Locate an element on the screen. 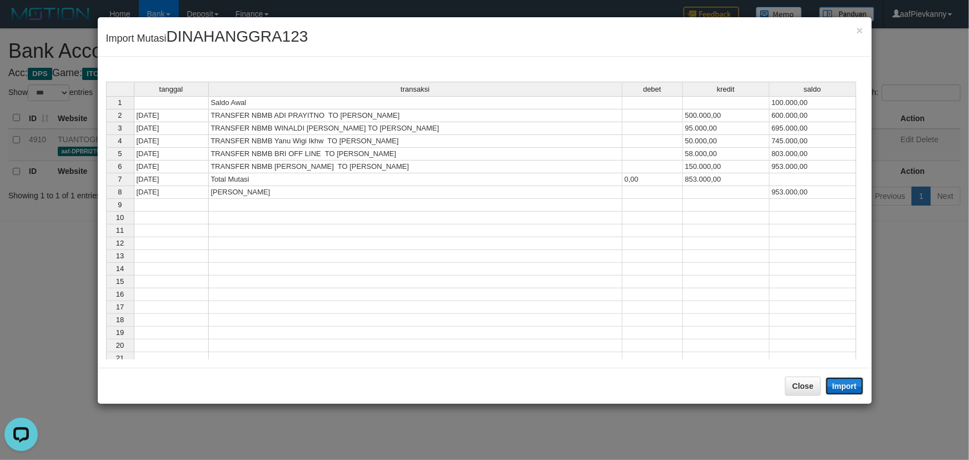 This screenshot has height=460, width=969. td: 600.000,00 is located at coordinates (813, 116).